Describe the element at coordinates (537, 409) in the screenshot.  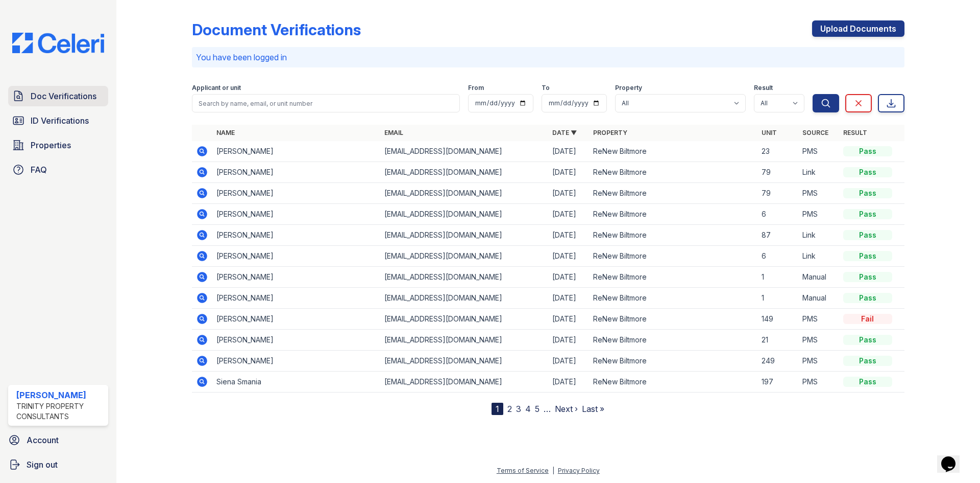
I see `a: 5` at that location.